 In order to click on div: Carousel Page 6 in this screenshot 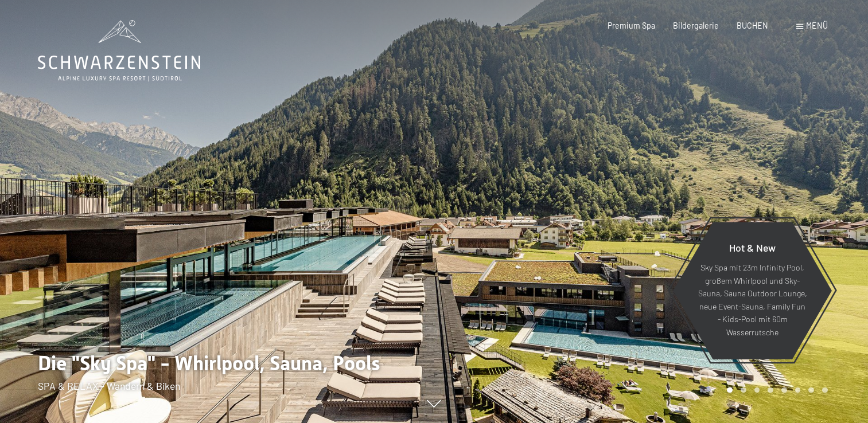, I will do `click(798, 390)`.